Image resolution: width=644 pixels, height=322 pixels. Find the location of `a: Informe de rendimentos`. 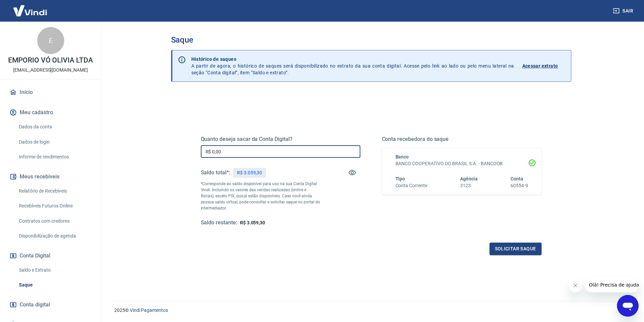

a: Informe de rendimentos is located at coordinates (54, 157).